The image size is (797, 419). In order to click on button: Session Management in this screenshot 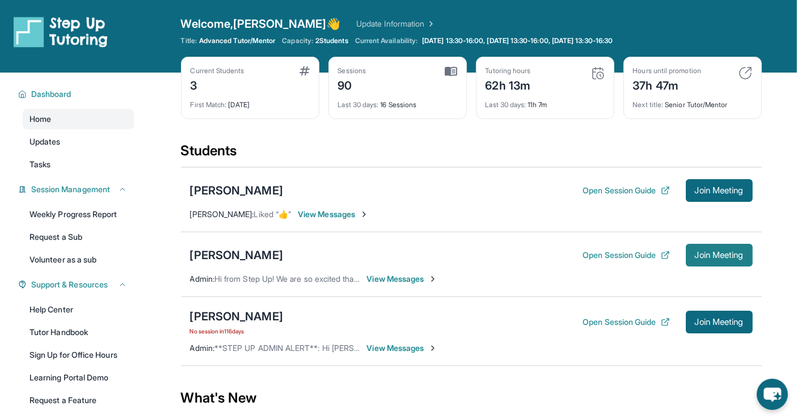, I will do `click(77, 190)`.